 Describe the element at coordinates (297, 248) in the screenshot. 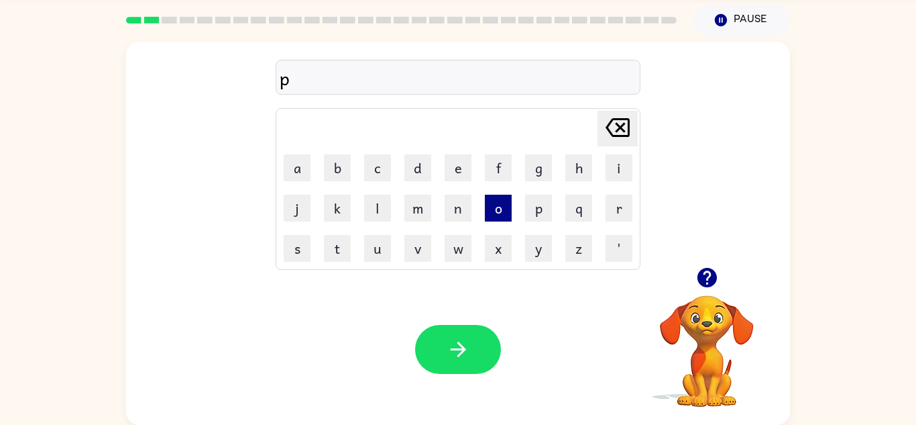

I see `button: s` at that location.